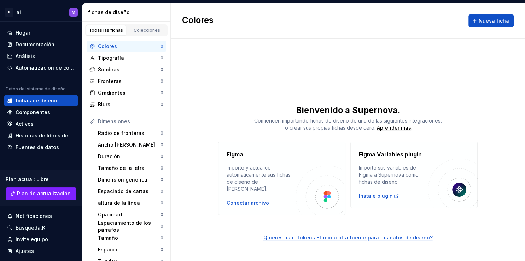  What do you see at coordinates (126, 93) in the screenshot?
I see `a: Gradientes0` at bounding box center [126, 93].